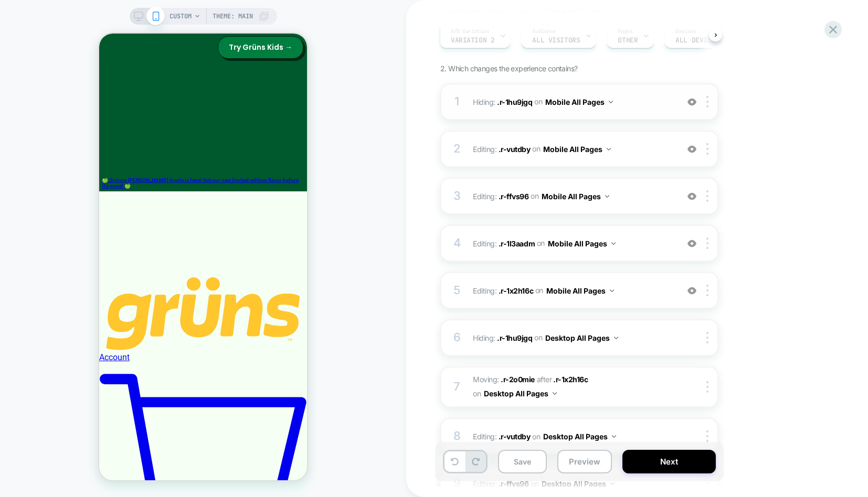 This screenshot has height=497, width=868. I want to click on span: Moving:, so click(573, 387).